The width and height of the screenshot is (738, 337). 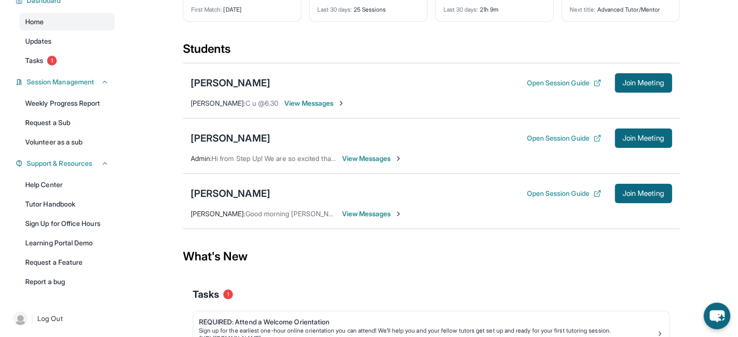 What do you see at coordinates (67, 103) in the screenshot?
I see `a: Weekly Progress Report` at bounding box center [67, 103].